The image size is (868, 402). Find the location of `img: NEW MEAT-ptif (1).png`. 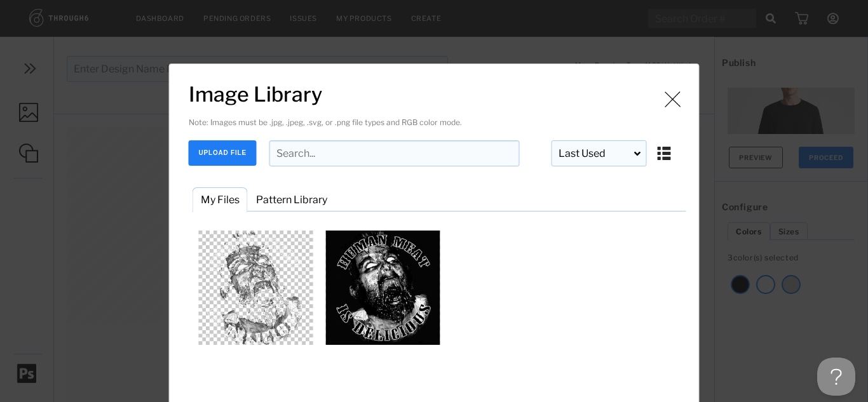

img: NEW MEAT-ptif (1).png is located at coordinates (256, 288).